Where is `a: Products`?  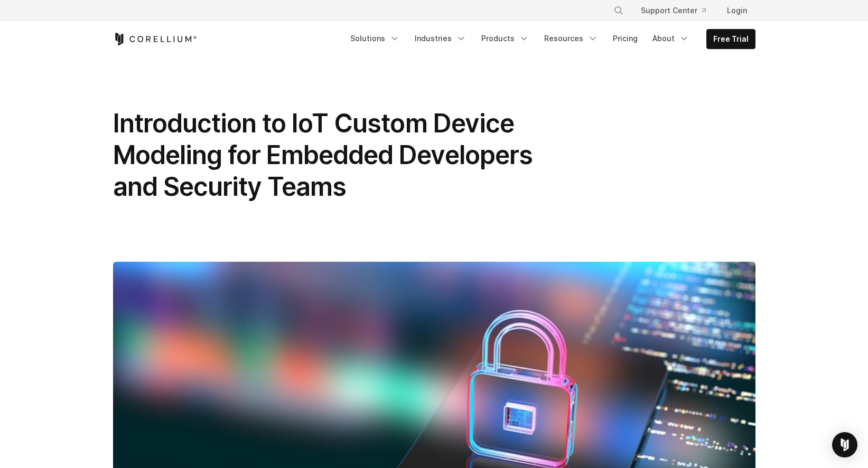
a: Products is located at coordinates (505, 39).